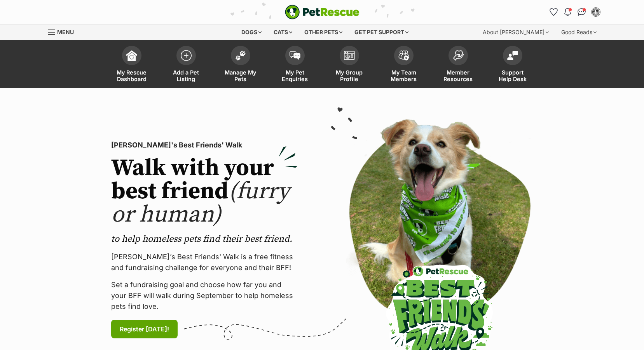 Image resolution: width=644 pixels, height=350 pixels. What do you see at coordinates (252, 32) in the screenshot?
I see `div: Dogs` at bounding box center [252, 32].